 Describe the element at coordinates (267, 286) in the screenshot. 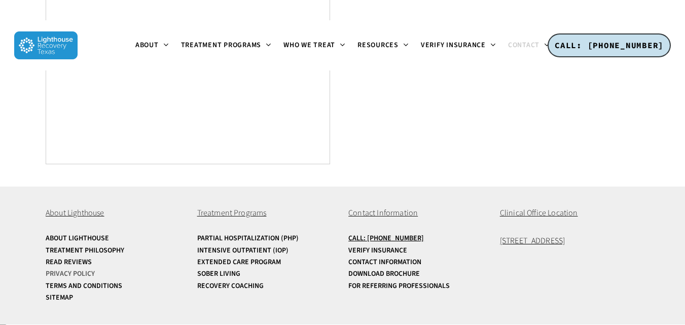

I see `a: Recovery Coaching` at that location.